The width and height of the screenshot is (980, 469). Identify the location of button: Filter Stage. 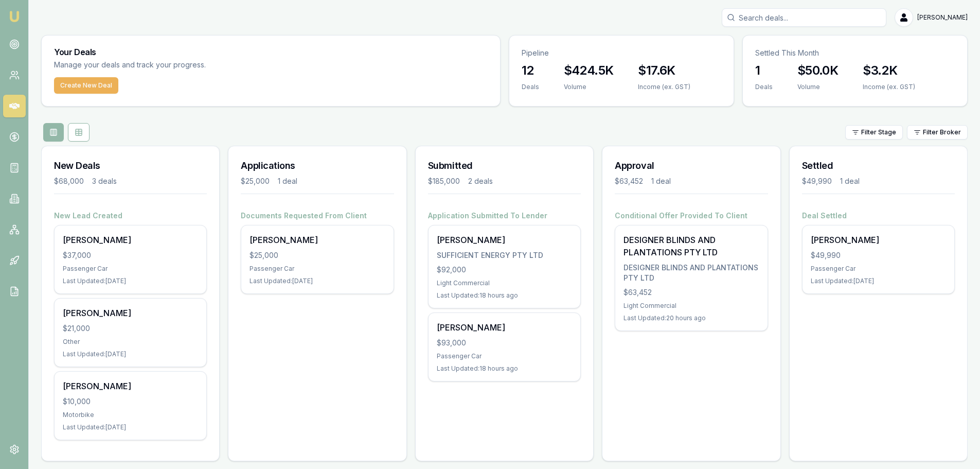
(873, 132).